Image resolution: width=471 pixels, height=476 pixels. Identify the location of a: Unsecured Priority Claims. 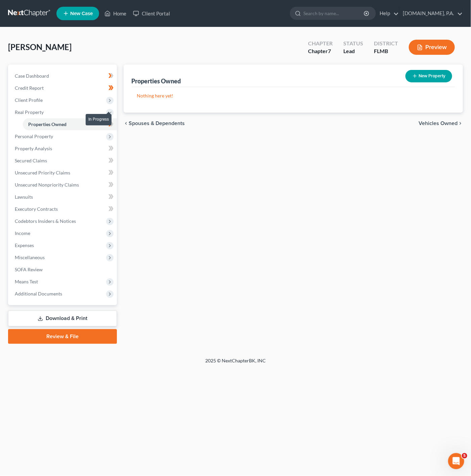
(63, 173).